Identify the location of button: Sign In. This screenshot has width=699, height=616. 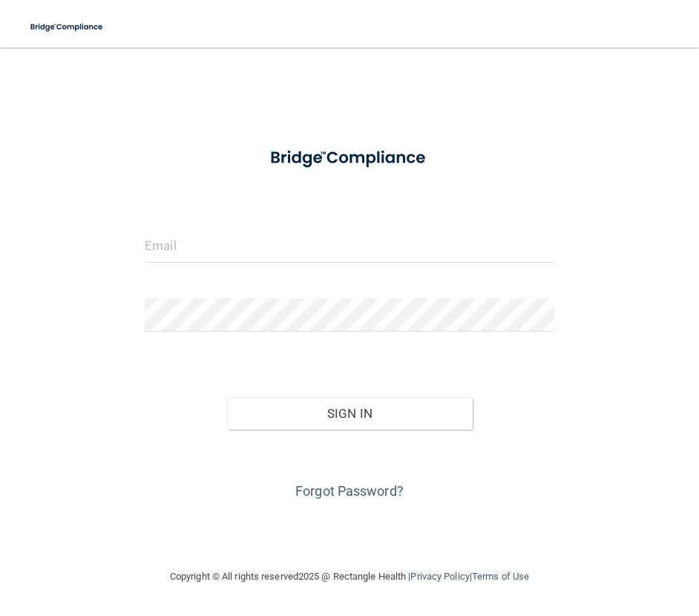
(349, 414).